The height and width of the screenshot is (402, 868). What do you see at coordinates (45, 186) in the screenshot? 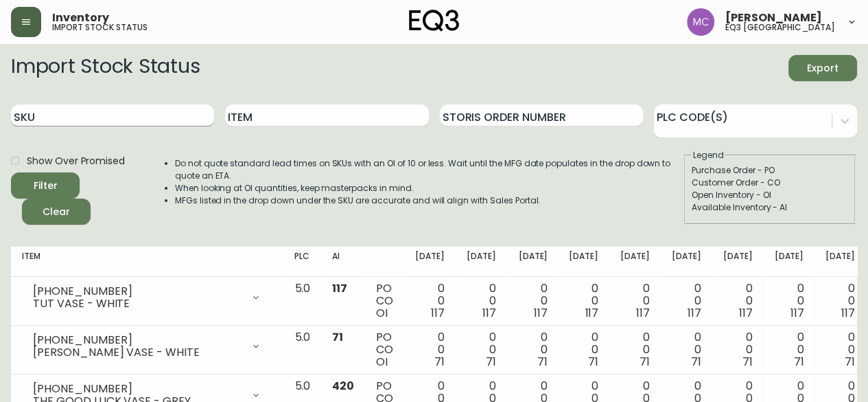
I see `div: Filter` at bounding box center [45, 186].